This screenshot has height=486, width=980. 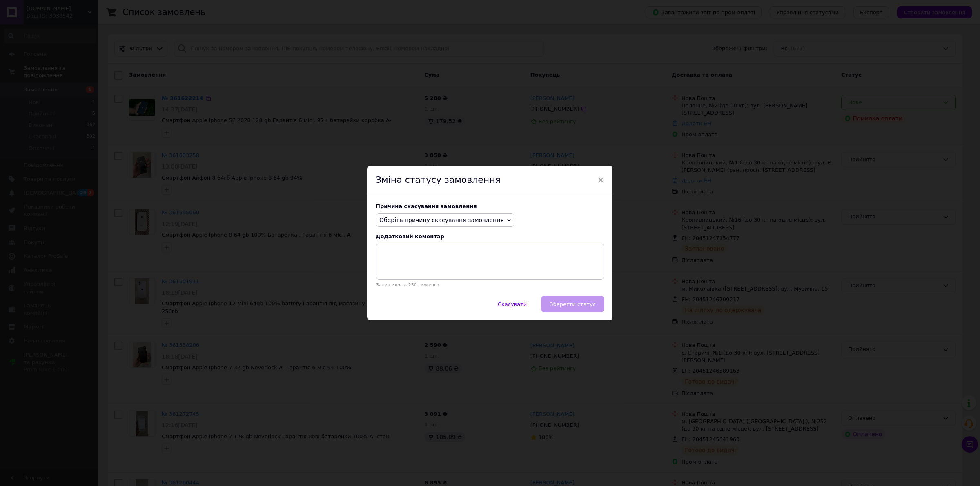 What do you see at coordinates (512, 304) in the screenshot?
I see `span: Скасувати` at bounding box center [512, 304].